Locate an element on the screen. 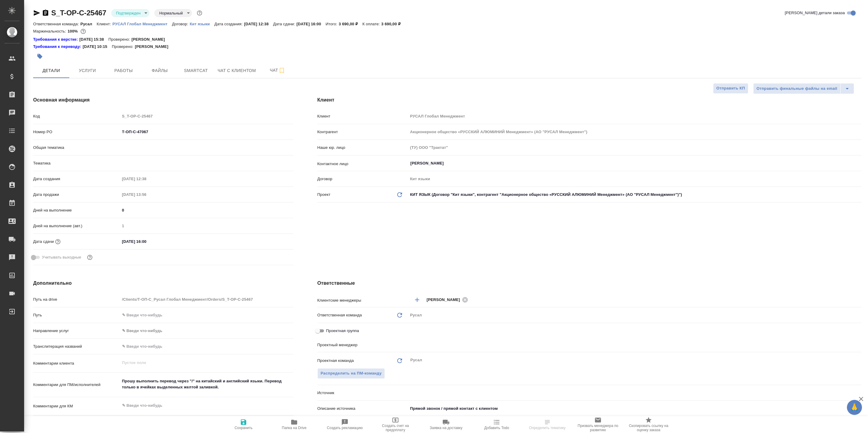 The image size is (868, 433). span: Чат с клиентом is located at coordinates (237, 71).